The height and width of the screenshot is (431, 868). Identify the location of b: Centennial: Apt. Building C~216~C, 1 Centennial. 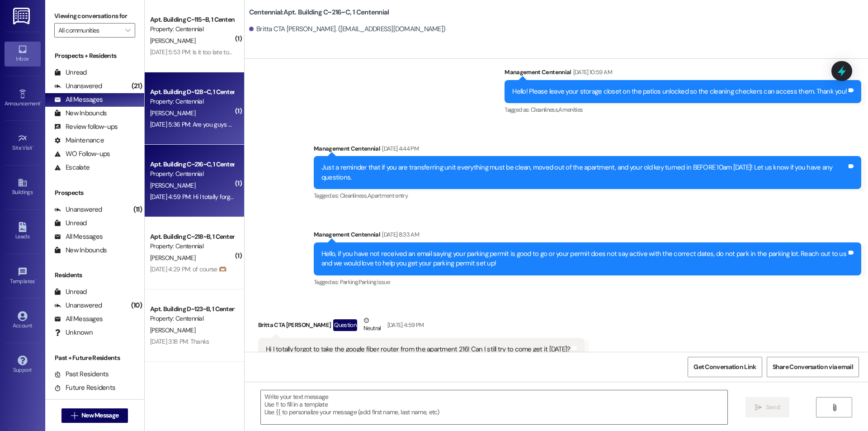
(319, 12).